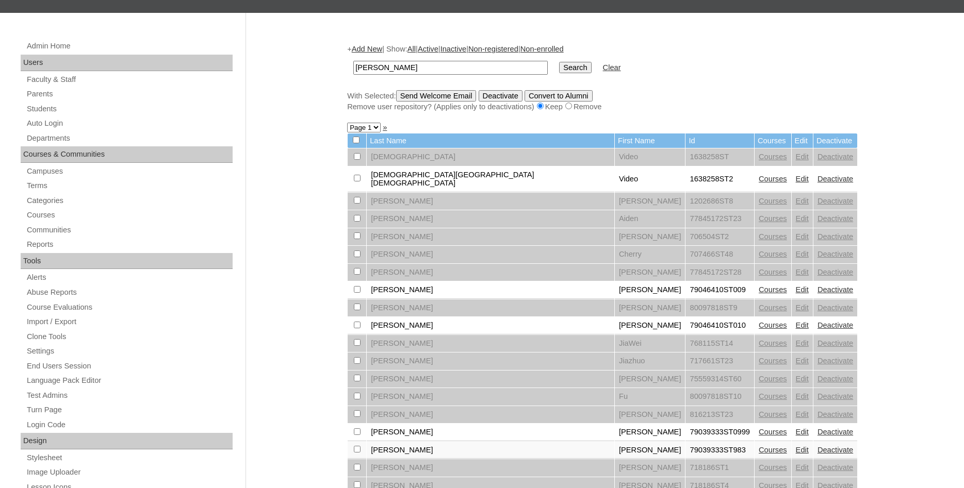 The image size is (964, 488). Describe the element at coordinates (773, 141) in the screenshot. I see `td: Courses` at that location.